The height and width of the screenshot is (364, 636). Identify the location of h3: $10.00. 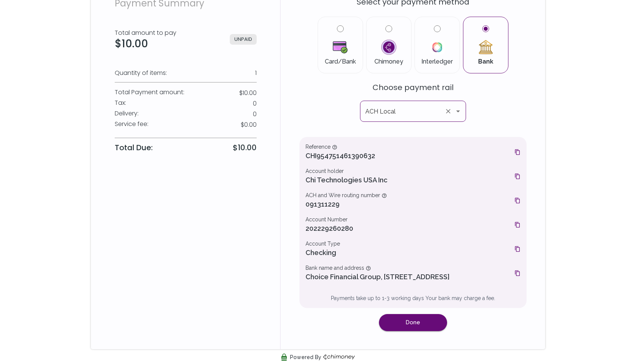
(145, 44).